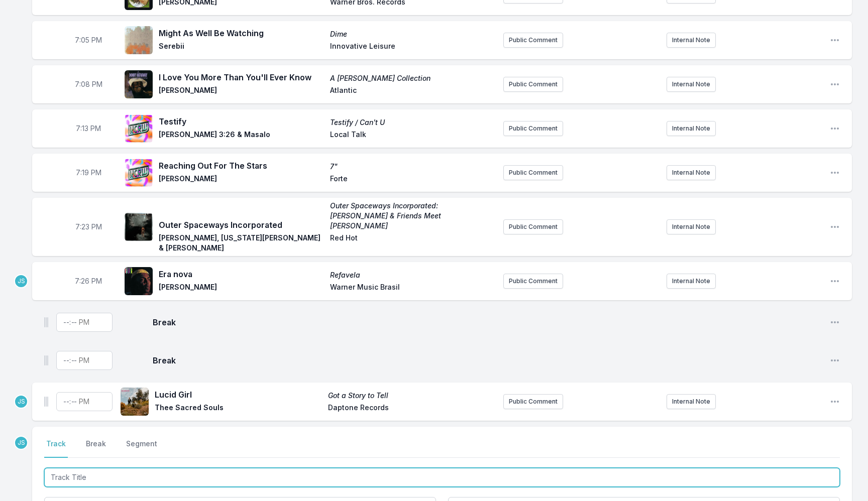 This screenshot has width=868, height=501. What do you see at coordinates (413, 167) in the screenshot?
I see `span: 7"` at bounding box center [413, 167].